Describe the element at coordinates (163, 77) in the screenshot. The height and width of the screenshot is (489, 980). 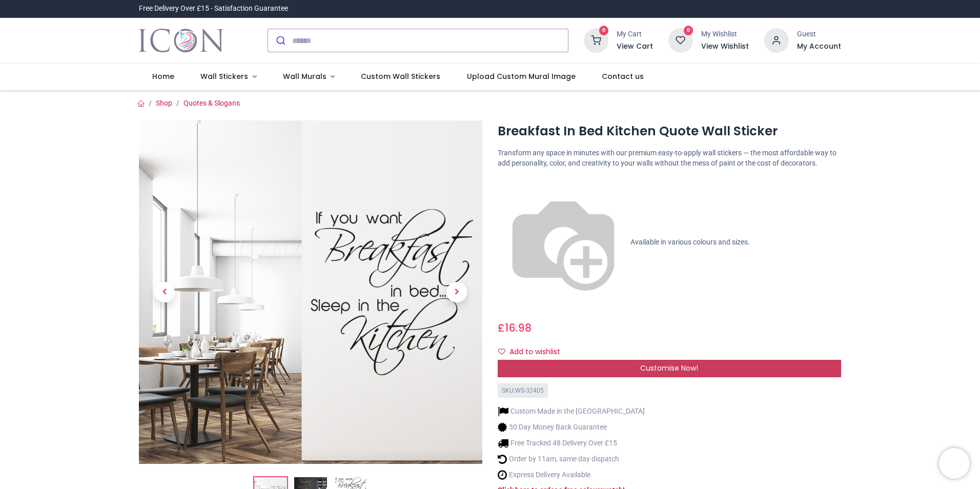
I see `span: Home` at that location.